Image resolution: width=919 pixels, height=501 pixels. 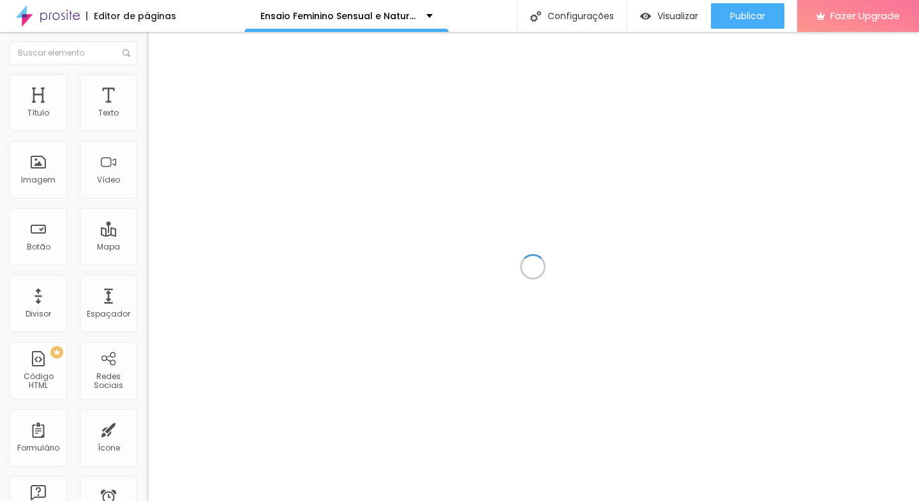 What do you see at coordinates (108, 180) in the screenshot?
I see `div: Vídeo` at bounding box center [108, 180].